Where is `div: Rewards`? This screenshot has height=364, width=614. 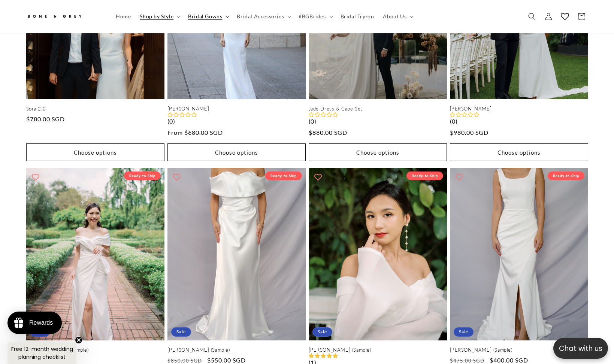 div: Rewards is located at coordinates (41, 323).